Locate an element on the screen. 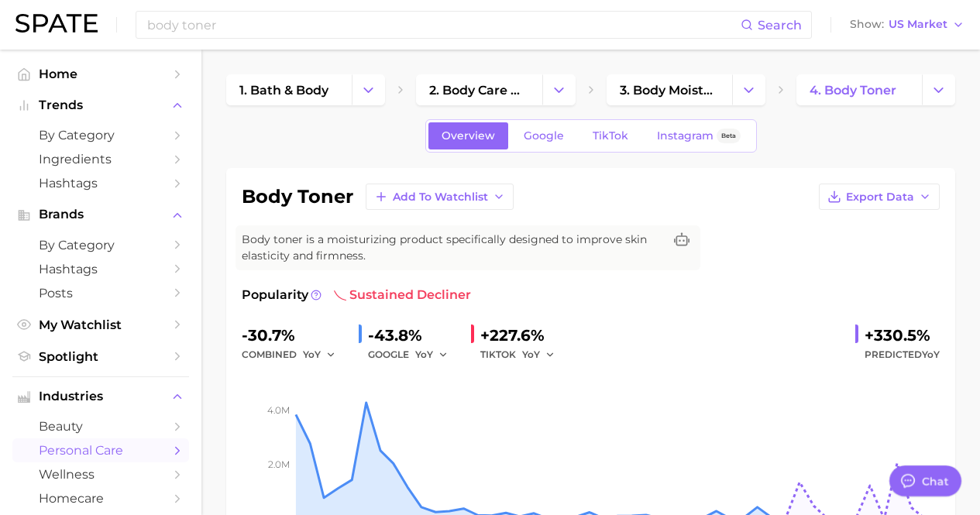 Image resolution: width=980 pixels, height=515 pixels. a: Spotlight is located at coordinates (101, 356).